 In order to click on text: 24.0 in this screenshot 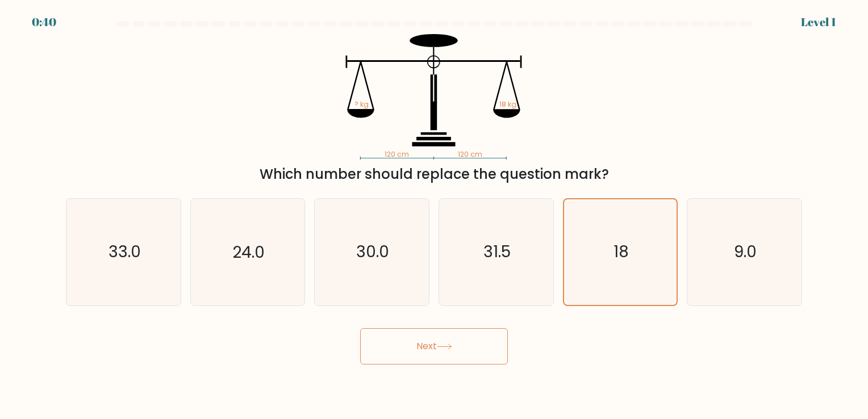, I will do `click(248, 252)`.